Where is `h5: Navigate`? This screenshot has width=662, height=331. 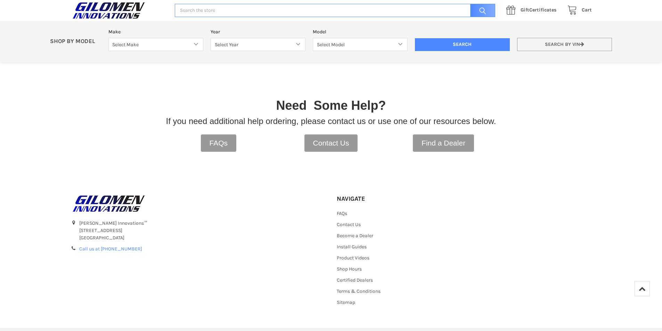 h5: Navigate is located at coordinates (375, 199).